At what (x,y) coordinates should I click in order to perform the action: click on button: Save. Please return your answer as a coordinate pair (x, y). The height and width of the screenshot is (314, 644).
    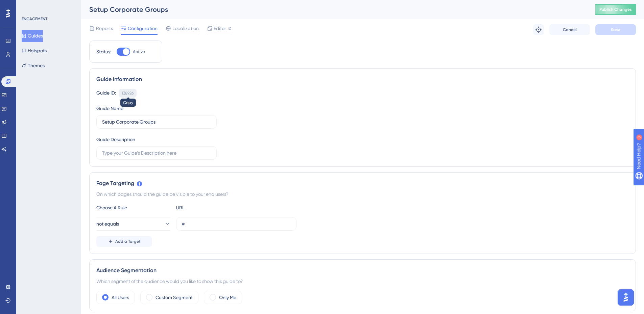
    Looking at the image, I should click on (616, 30).